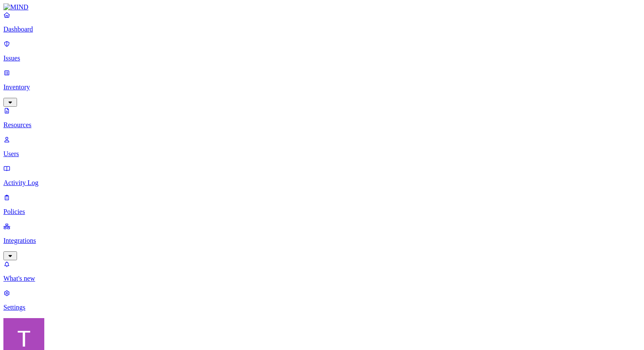  I want to click on p: Inventory, so click(322, 87).